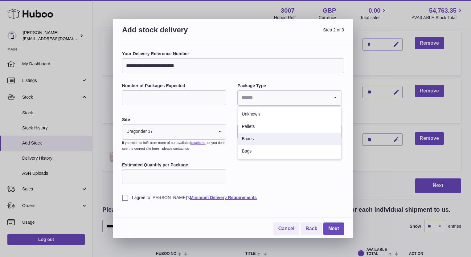 Image resolution: width=471 pixels, height=257 pixels. Describe the element at coordinates (286, 229) in the screenshot. I see `a: Cancel` at that location.